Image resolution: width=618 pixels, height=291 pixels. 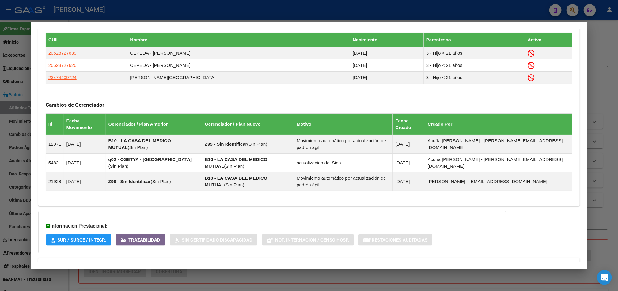 I want to click on span: 20528727639, so click(x=62, y=53).